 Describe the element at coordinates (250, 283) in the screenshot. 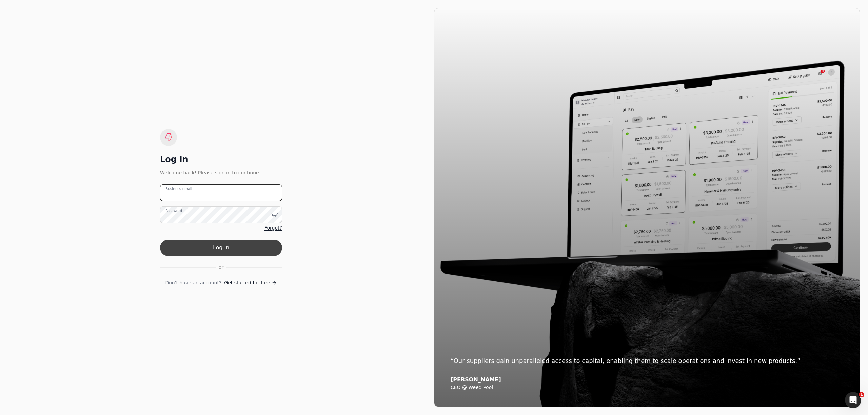

I see `a: Get started for free` at that location.